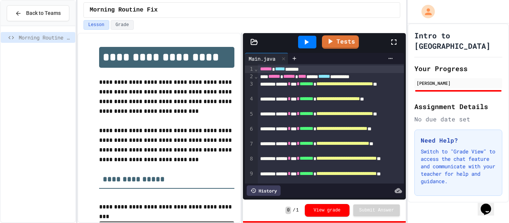 The image size is (509, 223). I want to click on div: 5, so click(249, 118).